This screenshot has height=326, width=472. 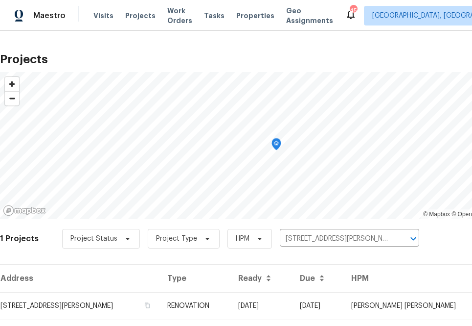 I want to click on button: Copy Address, so click(x=147, y=305).